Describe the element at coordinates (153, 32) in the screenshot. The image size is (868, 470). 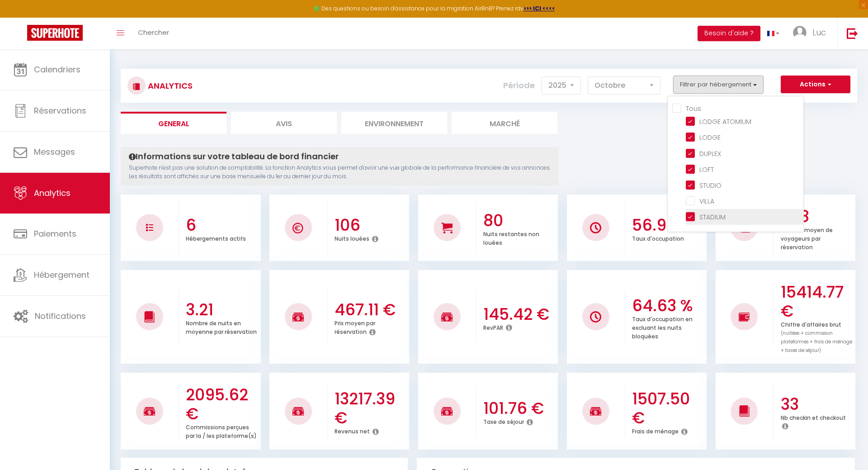
I see `span: Chercher` at that location.